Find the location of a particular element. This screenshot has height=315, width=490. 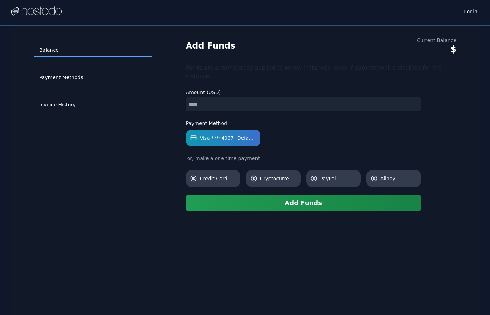

div: Funds are automatically applied to renew instances, even if autorenewal is disabled for the insta... is located at coordinates (321, 72).